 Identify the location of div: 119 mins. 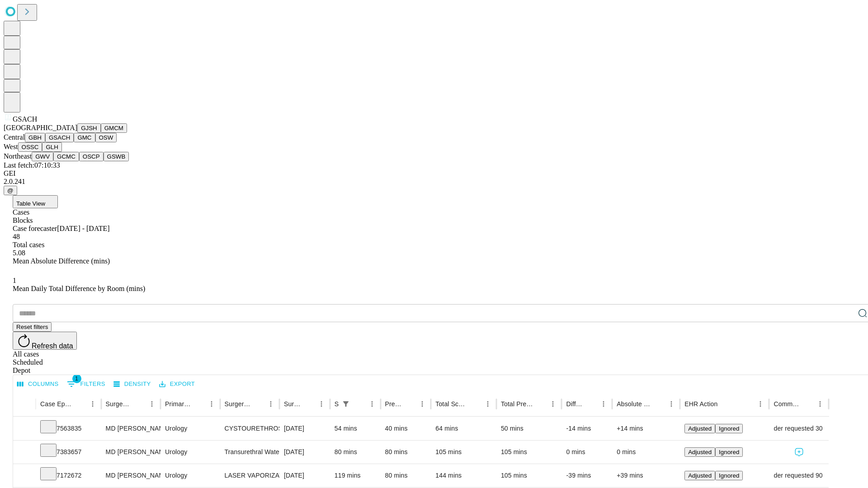
(355, 475).